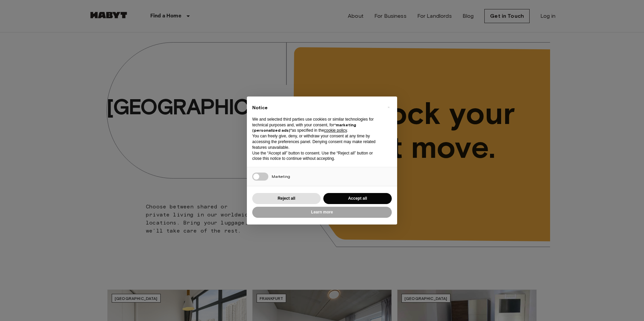 Image resolution: width=644 pixels, height=321 pixels. I want to click on p: Use the “Accept all” button to consent. Use the “Reject all” button or close this notice to conti..., so click(317, 156).